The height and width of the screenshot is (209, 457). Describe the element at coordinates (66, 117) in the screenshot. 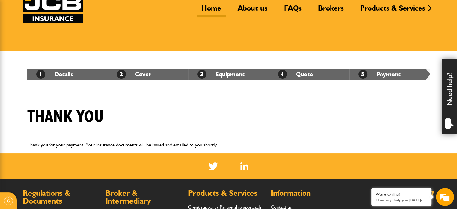

I see `h1: Thank you` at that location.